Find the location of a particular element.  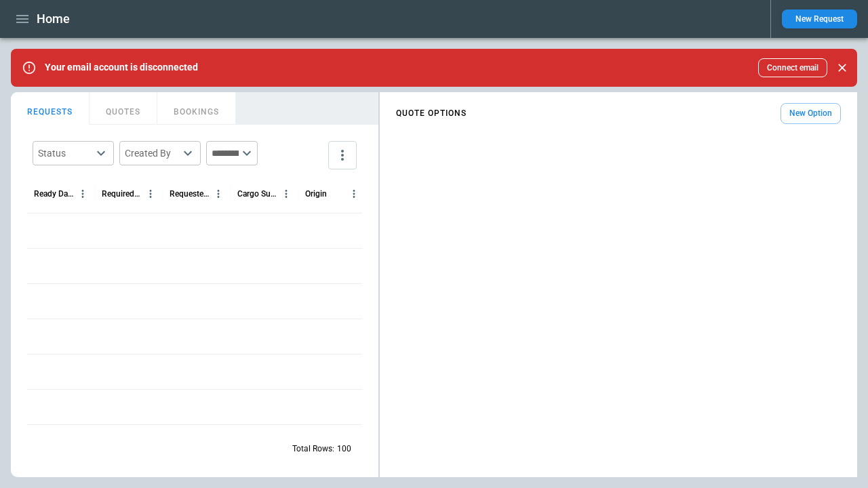

button: Ready Date & Time (UTC) column menu is located at coordinates (82, 194).